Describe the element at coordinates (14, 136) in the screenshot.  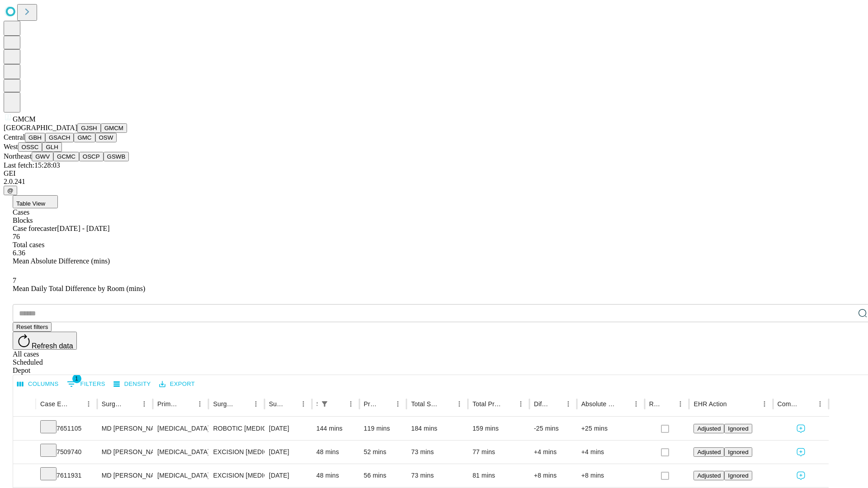
I see `span: Central` at that location.